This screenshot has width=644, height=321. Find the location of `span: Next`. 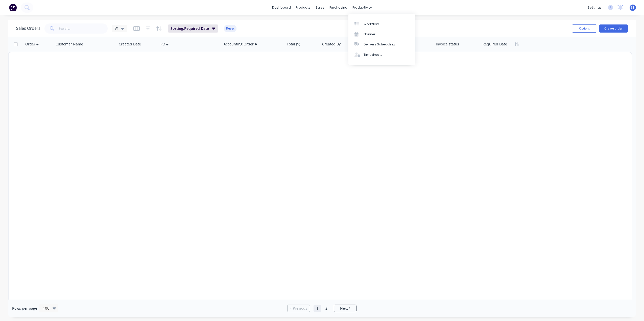

span: Next is located at coordinates (344, 309).